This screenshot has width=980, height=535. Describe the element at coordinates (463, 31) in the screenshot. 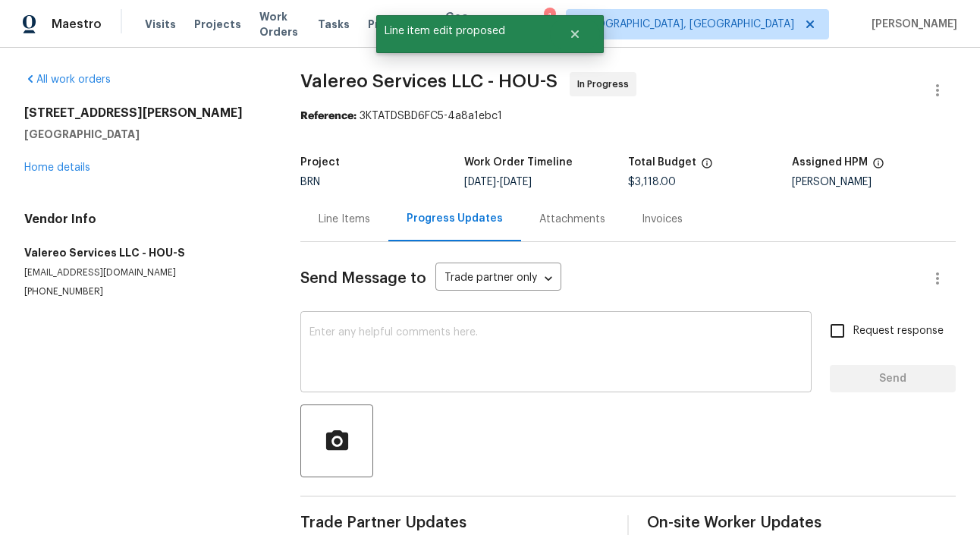

I see `span: Line item edit proposed` at that location.